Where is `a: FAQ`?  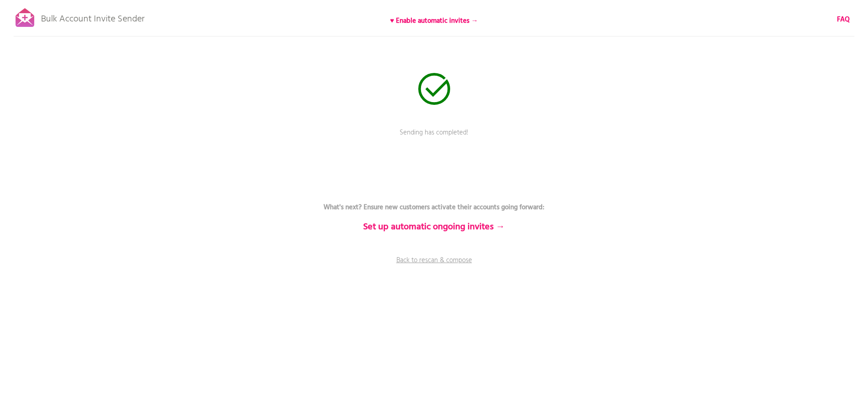 a: FAQ is located at coordinates (843, 20).